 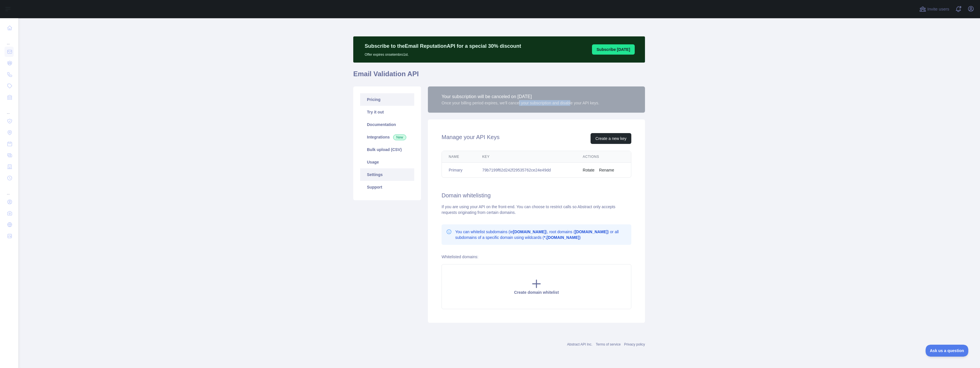 I want to click on span: New, so click(x=399, y=137).